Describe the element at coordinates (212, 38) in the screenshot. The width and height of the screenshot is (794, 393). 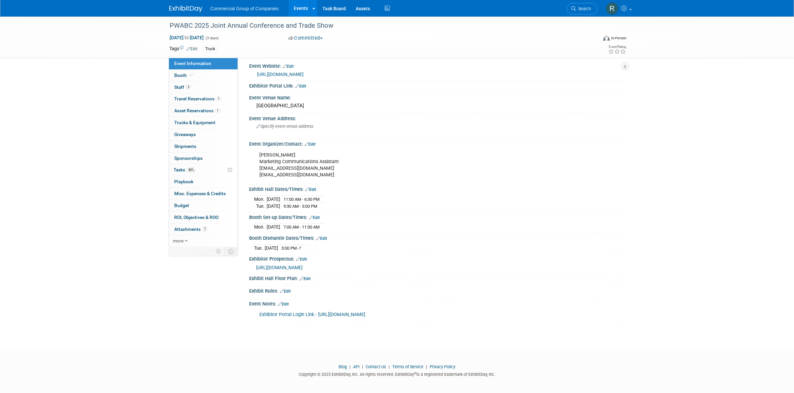
I see `span: (3 days)` at that location.